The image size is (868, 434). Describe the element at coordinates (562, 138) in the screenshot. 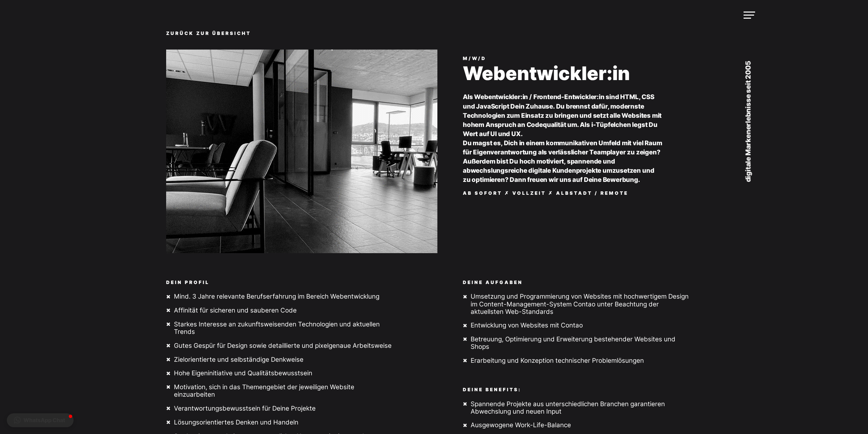

I see `p: Als Webentwickler:in / Frontend-Entwickler:in sind HTML, CSS und JavaScript Dein Zuhause. Du bren...` at that location.